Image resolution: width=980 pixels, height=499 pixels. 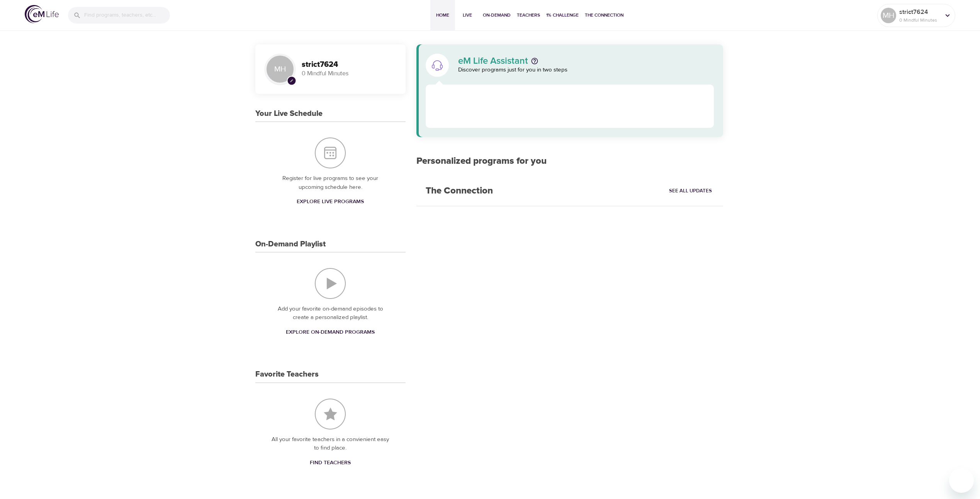 What do you see at coordinates (690, 191) in the screenshot?
I see `span: See All Updates` at bounding box center [690, 191].